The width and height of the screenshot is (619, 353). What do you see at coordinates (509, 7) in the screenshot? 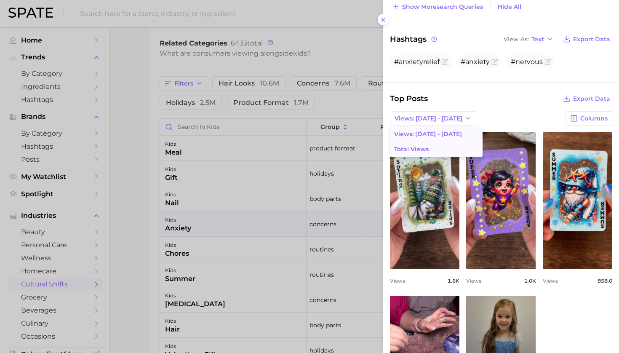
I see `span: Hide All` at bounding box center [509, 7].